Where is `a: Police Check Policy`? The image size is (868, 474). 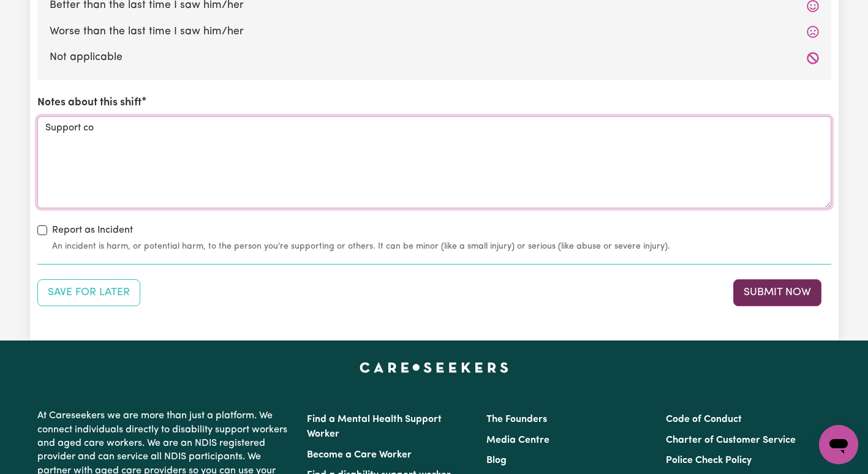 a: Police Check Policy is located at coordinates (709, 461).